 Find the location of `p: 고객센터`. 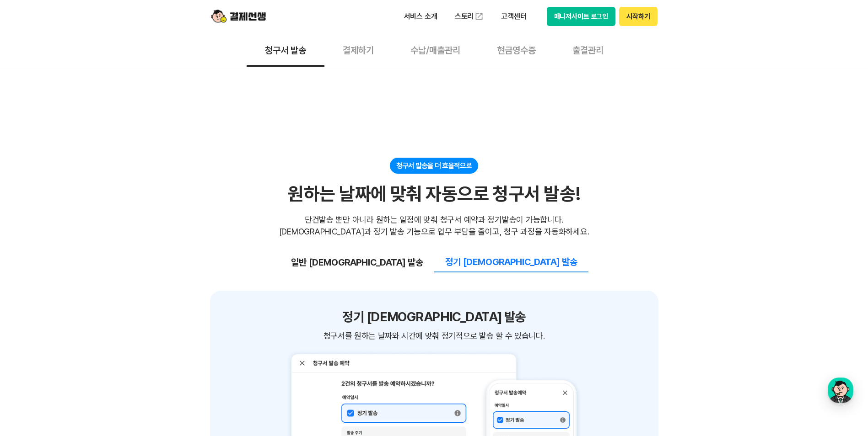

p: 고객센터 is located at coordinates (514, 16).